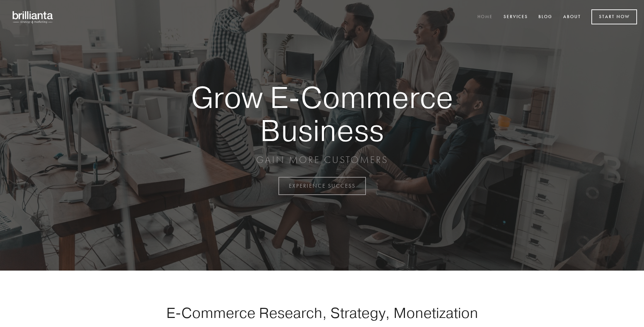  What do you see at coordinates (545, 17) in the screenshot?
I see `a: Blog` at bounding box center [545, 17].